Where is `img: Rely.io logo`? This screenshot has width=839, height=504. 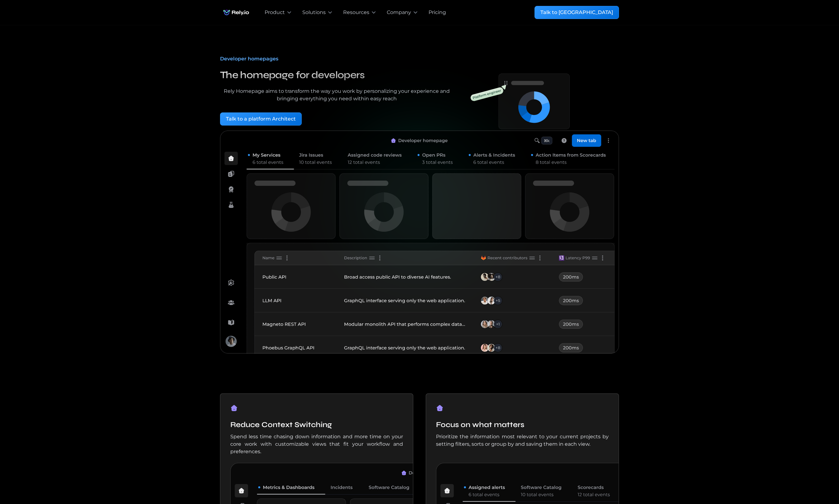 img: Rely.io logo is located at coordinates (236, 12).